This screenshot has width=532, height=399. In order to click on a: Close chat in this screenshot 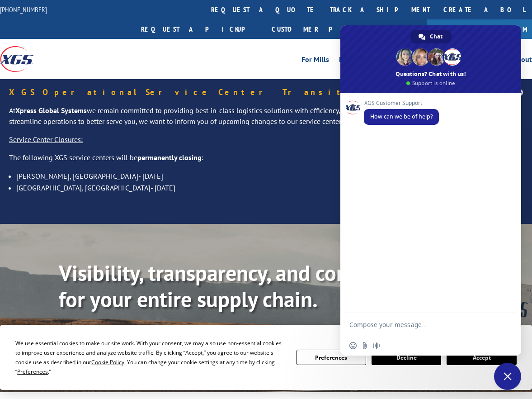, I will do `click(508, 376)`.